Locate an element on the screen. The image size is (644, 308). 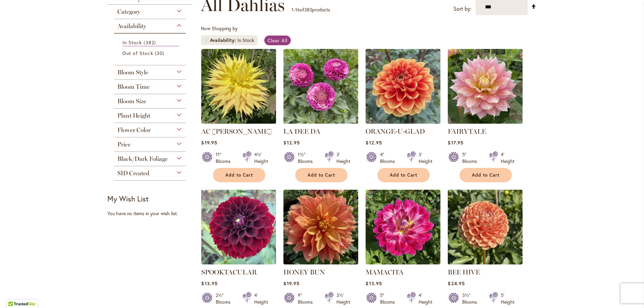
span: Flower Color is located at coordinates (134, 130).